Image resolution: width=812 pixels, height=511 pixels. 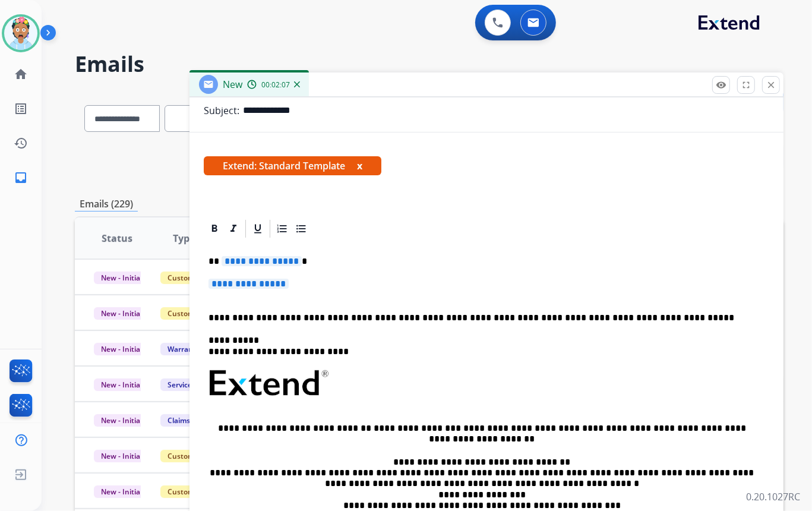 I want to click on mat-icon: remove_red_eye, so click(x=721, y=85).